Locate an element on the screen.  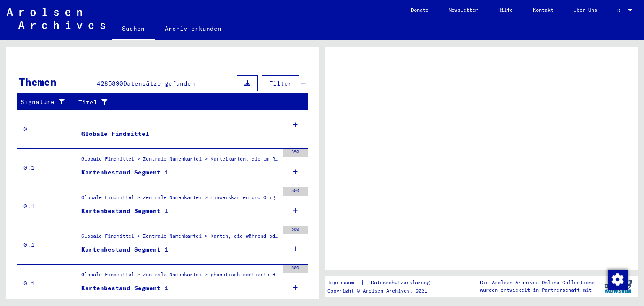
a: Archiv erkunden is located at coordinates (193, 28).